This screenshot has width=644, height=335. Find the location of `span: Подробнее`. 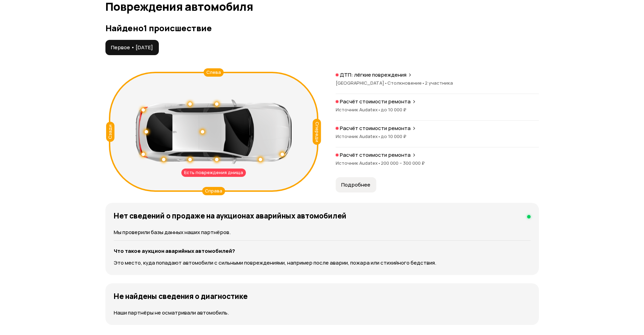

span: Подробнее is located at coordinates (356, 185).